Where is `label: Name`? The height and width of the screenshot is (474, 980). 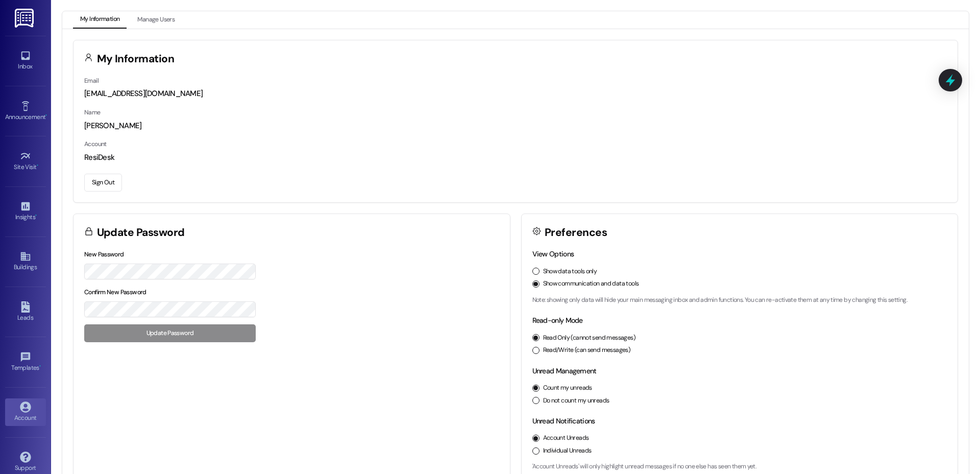
label: Name is located at coordinates (92, 112).